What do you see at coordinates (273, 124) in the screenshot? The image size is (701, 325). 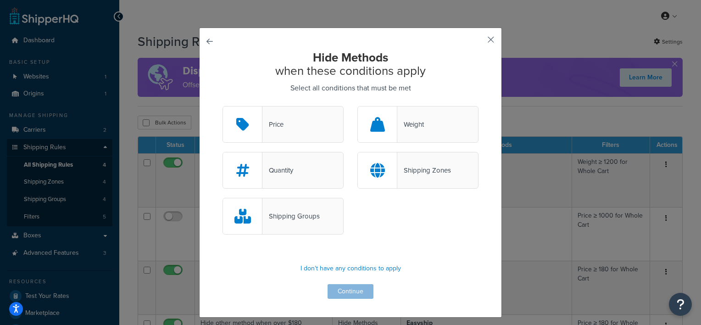 I see `div: Price` at bounding box center [273, 124].